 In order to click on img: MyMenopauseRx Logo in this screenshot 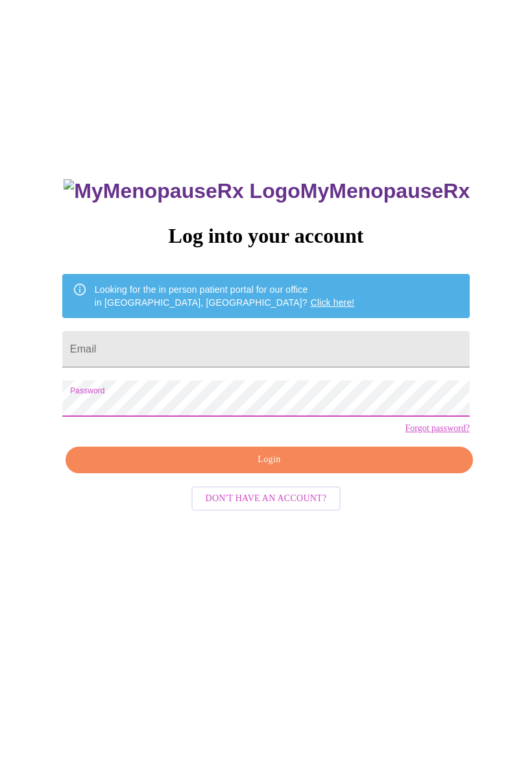, I will do `click(182, 191)`.